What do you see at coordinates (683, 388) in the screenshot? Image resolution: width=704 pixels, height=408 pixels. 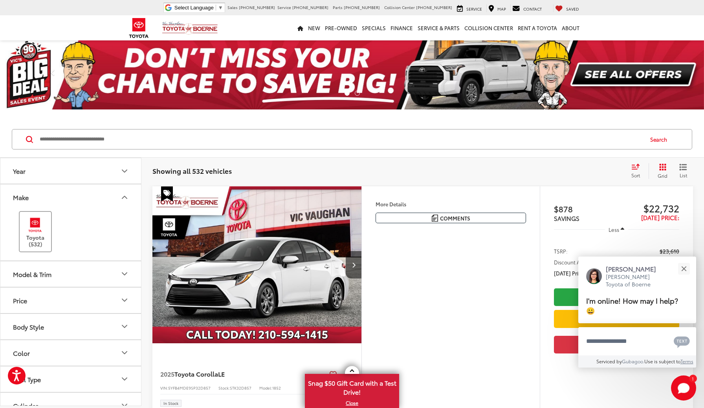 I see `button: Toggle Chat Window` at bounding box center [683, 388].